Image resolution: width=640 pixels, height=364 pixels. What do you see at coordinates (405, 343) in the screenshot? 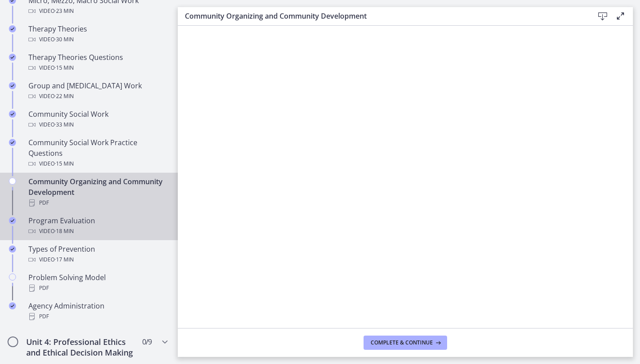
I see `button: Complete & continue` at bounding box center [405, 343].